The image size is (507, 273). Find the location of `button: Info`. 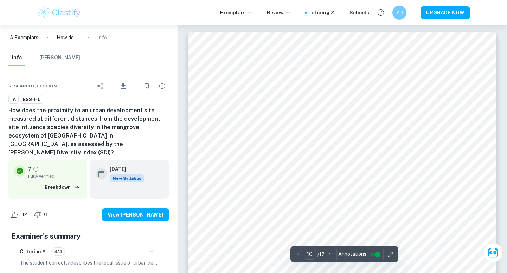

button: Info is located at coordinates (17, 58).